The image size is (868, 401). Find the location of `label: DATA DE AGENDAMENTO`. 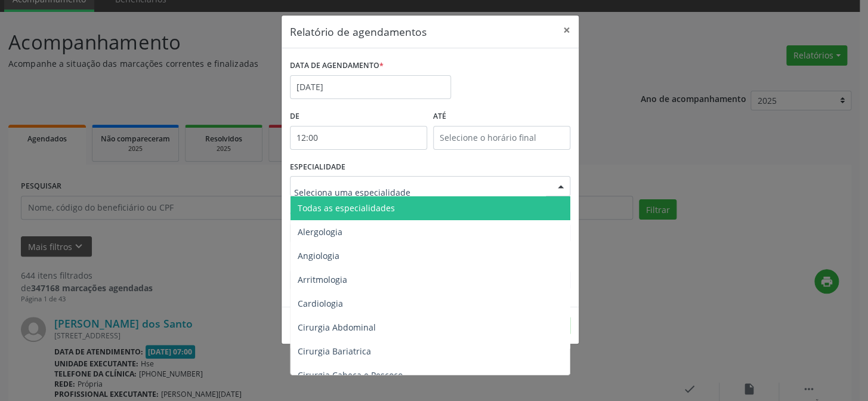

label: DATA DE AGENDAMENTO is located at coordinates (336, 66).